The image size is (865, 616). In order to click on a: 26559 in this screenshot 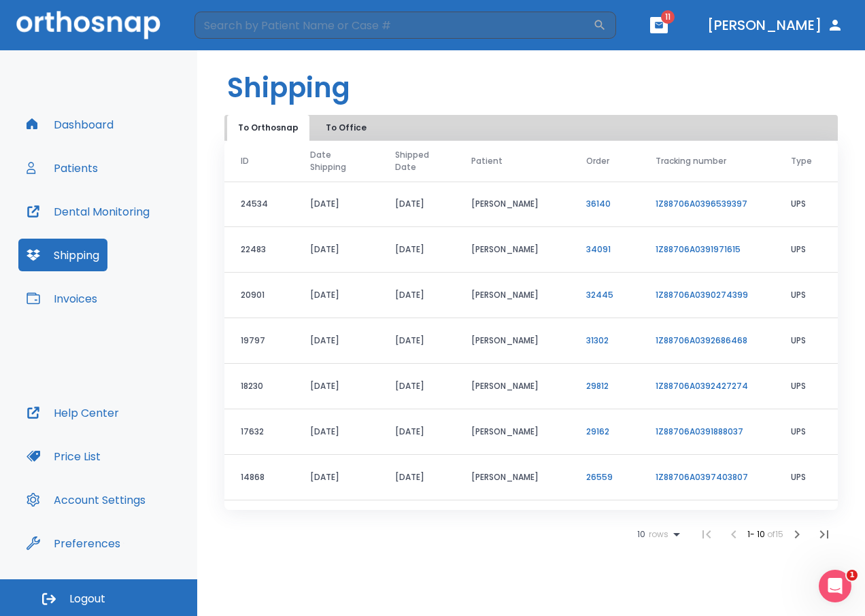, I will do `click(599, 477)`.